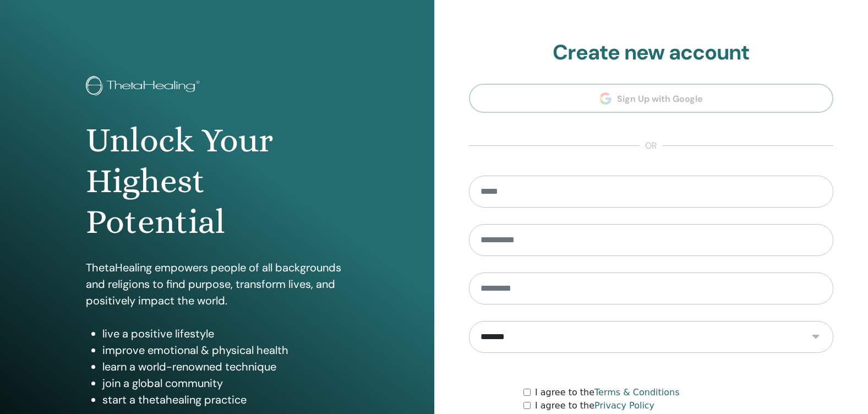  I want to click on h1: Unlock Your Highest Potential, so click(217, 181).